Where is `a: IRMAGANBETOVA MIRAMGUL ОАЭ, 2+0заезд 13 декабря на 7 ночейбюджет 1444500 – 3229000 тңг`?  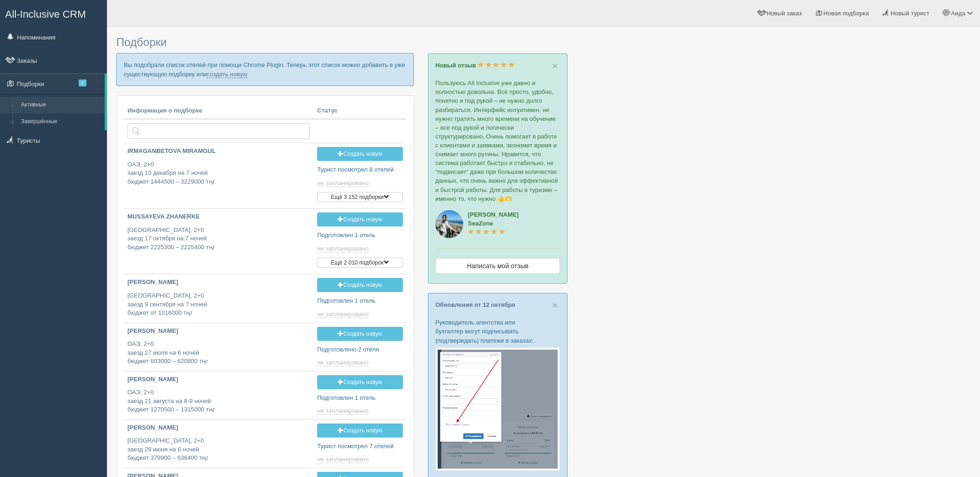
a: IRMAGANBETOVA MIRAMGUL ОАЭ, 2+0заезд 13 декабря на 7 ночейбюджет 1444500 – 3229000 тңг is located at coordinates (218, 168).